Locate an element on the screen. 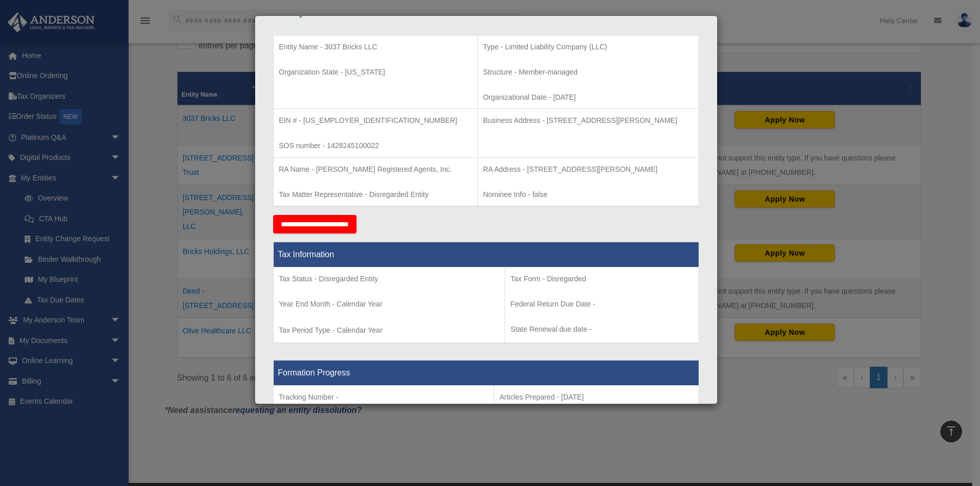  th: Formation Progress is located at coordinates (486, 373).